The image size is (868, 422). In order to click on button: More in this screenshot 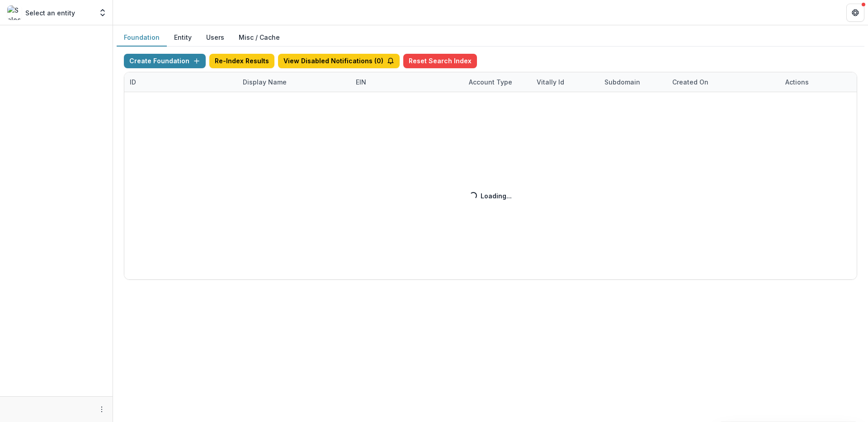, I will do `click(102, 409)`.